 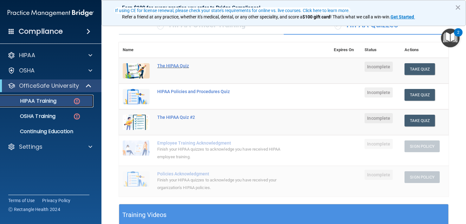 What do you see at coordinates (50, 86) in the screenshot?
I see `a: OfficeSafe University` at bounding box center [50, 86].